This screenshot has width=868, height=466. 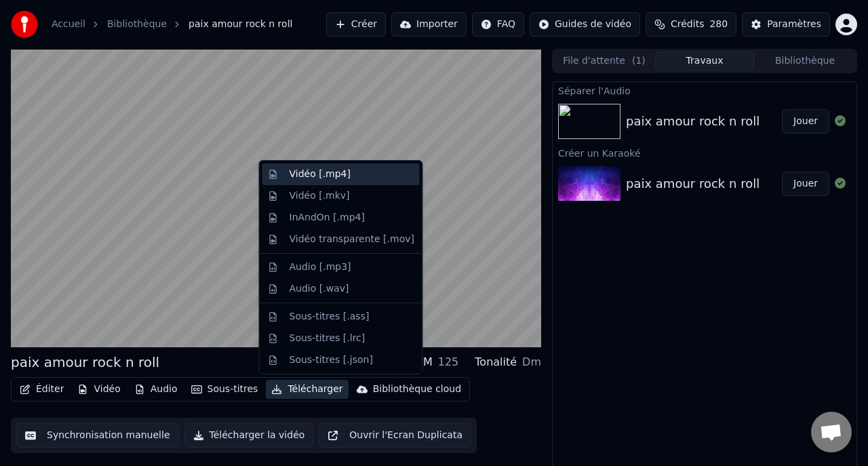 I want to click on button: Ouvrir l'Ecran Duplicata, so click(x=394, y=435).